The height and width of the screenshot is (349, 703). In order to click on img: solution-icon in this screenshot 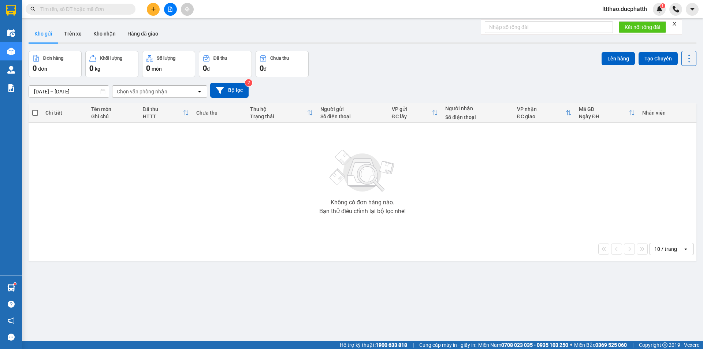, I will do `click(11, 88)`.